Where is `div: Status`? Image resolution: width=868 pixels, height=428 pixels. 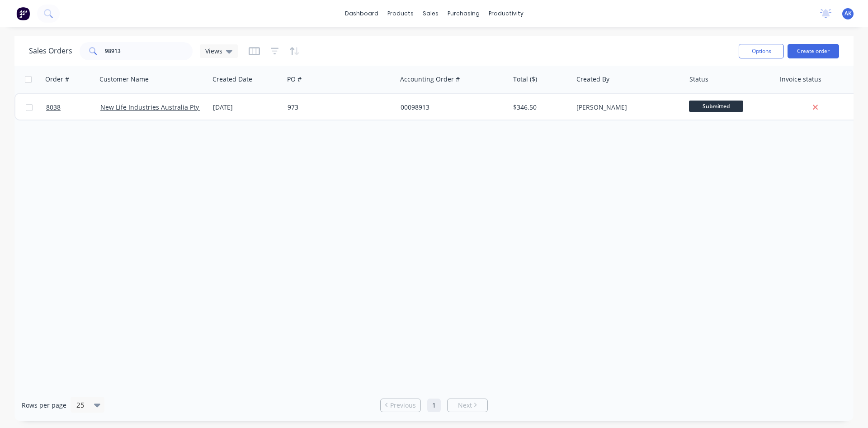 div: Status is located at coordinates (699, 79).